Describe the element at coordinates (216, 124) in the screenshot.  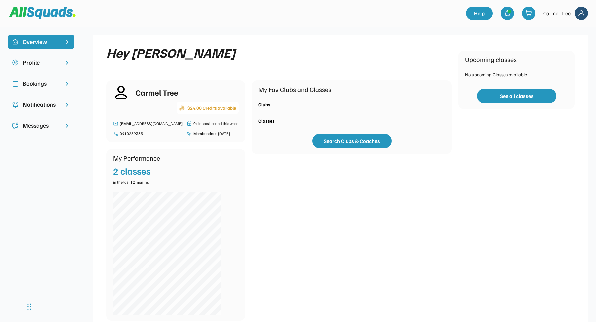
I see `div: 0 classes booked this week` at that location.